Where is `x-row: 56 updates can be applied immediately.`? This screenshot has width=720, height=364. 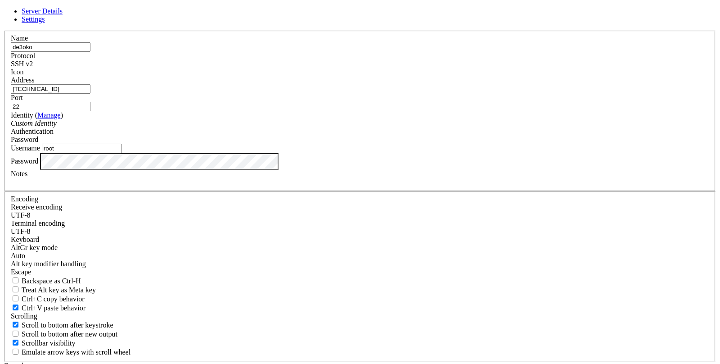
x-row: 56 updates can be applied immediately. is located at coordinates (303, 142).